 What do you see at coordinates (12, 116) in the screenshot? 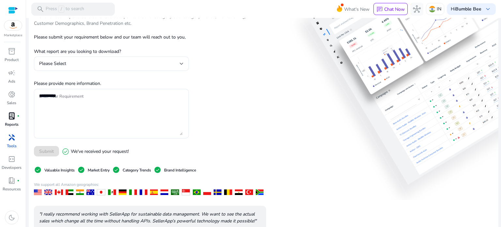
I see `span: lab_profile` at bounding box center [12, 116].